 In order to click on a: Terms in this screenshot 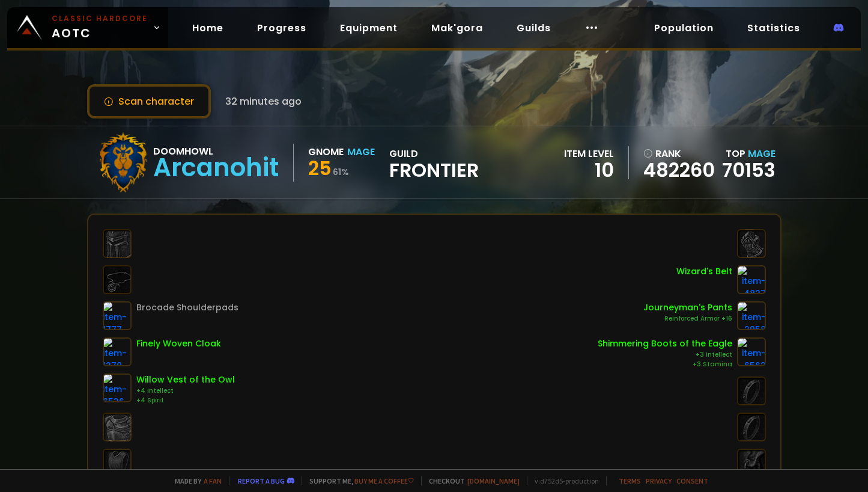, I will do `click(630, 481)`.